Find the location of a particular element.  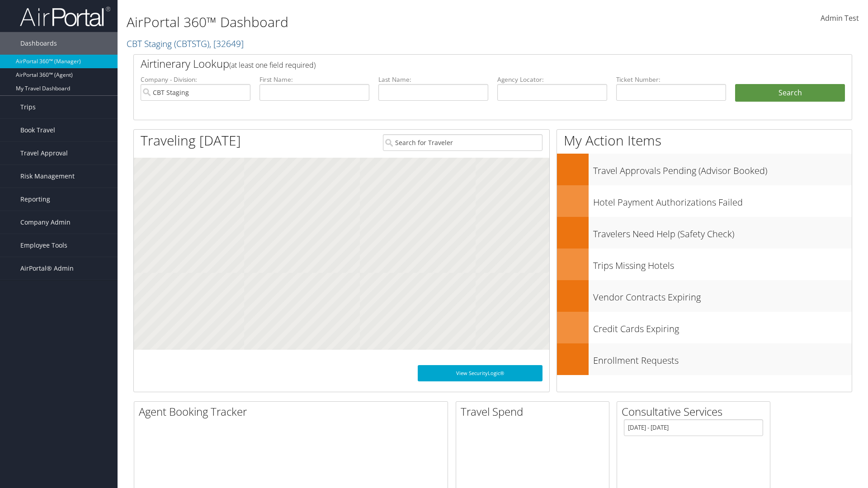

a: Trips Missing Hotels is located at coordinates (705, 265).